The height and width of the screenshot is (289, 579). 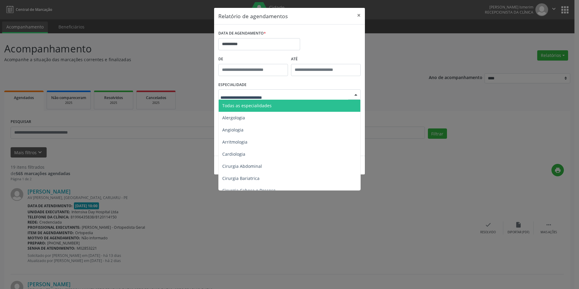 What do you see at coordinates (233, 130) in the screenshot?
I see `span: Angiologia` at bounding box center [233, 130].